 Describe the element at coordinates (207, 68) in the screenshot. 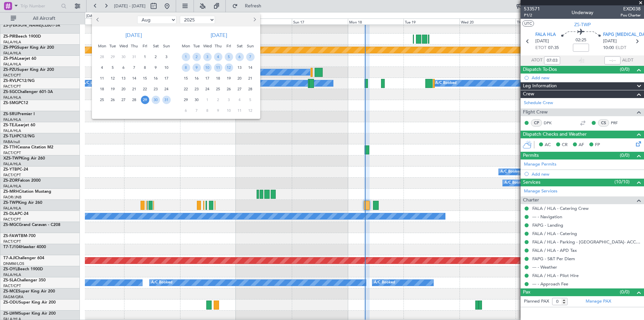

I see `div: 10-9-2025` at that location.